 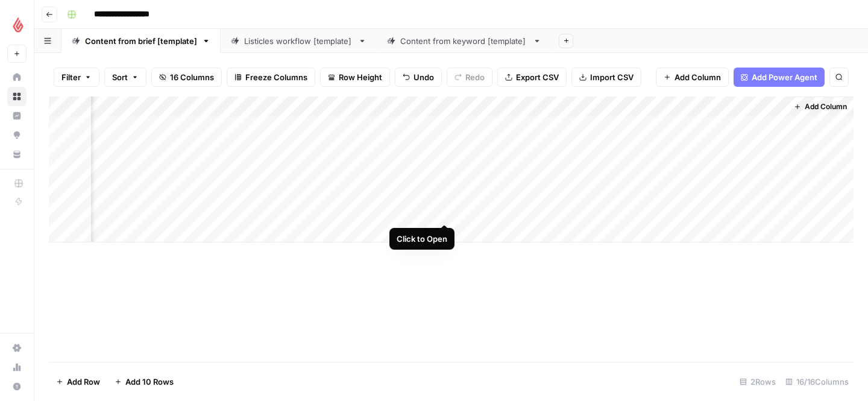 What do you see at coordinates (271, 77) in the screenshot?
I see `button: Freeze Columns` at bounding box center [271, 77].